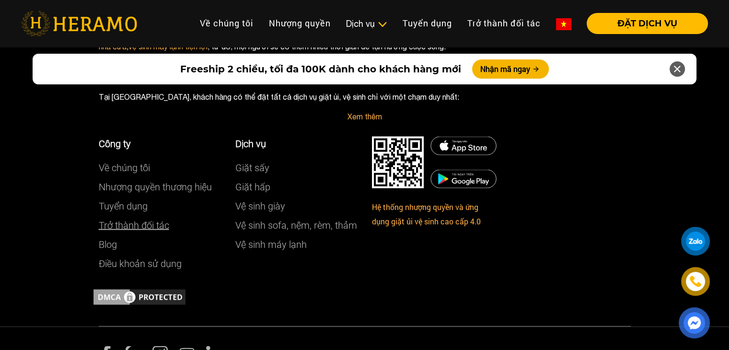  I want to click on a: Giặt hấp, so click(252, 186).